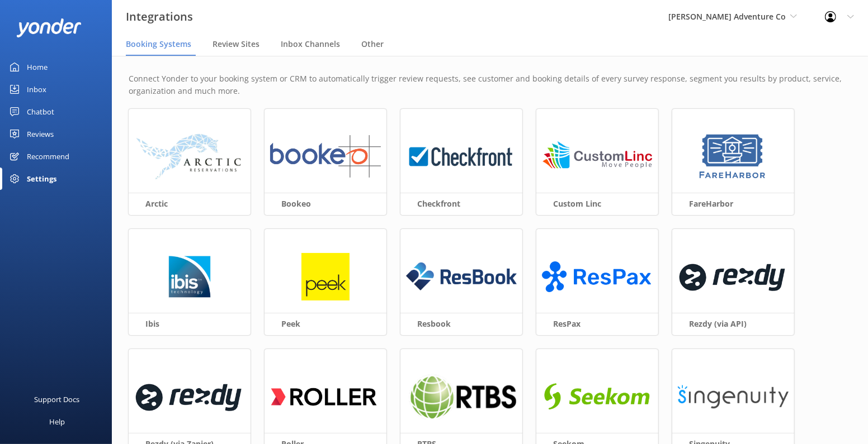 The image size is (868, 444). Describe the element at coordinates (37, 67) in the screenshot. I see `div: Home` at that location.